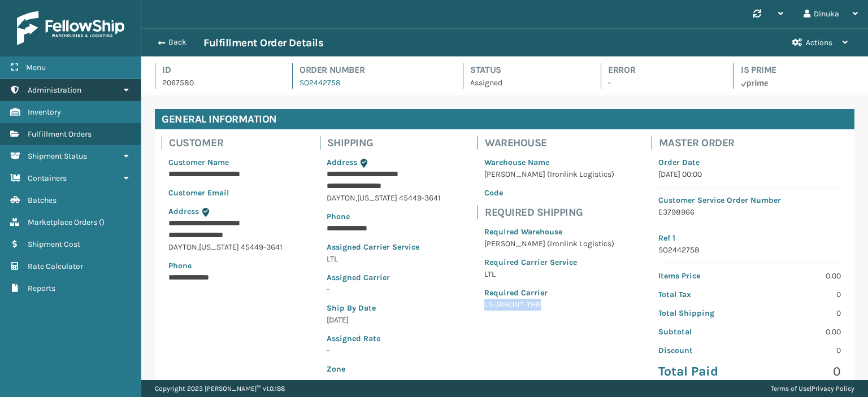  Describe the element at coordinates (384, 247) in the screenshot. I see `p: Assigned Carrier Service` at that location.